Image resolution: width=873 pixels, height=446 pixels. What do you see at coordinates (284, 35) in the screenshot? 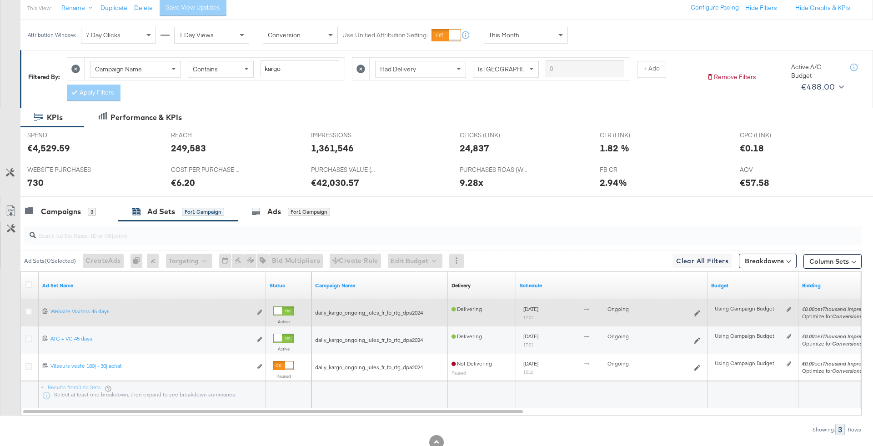
I see `span: Conversion` at bounding box center [284, 35].